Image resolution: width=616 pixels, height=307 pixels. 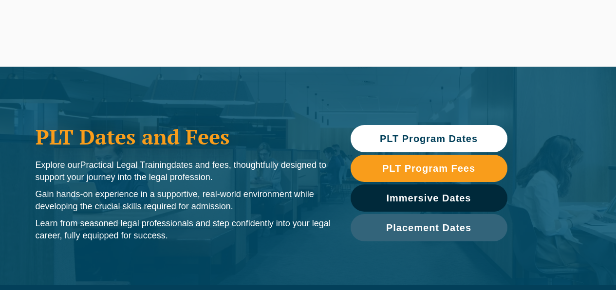 I want to click on span: Placement Dates, so click(x=428, y=228).